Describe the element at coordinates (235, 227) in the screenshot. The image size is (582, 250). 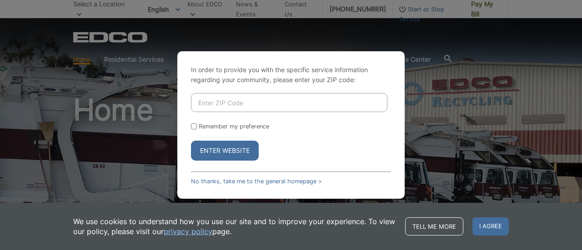
I see `p: We use cookies to understand how you use our site and to improve your experience. To view our pol...` at that location.